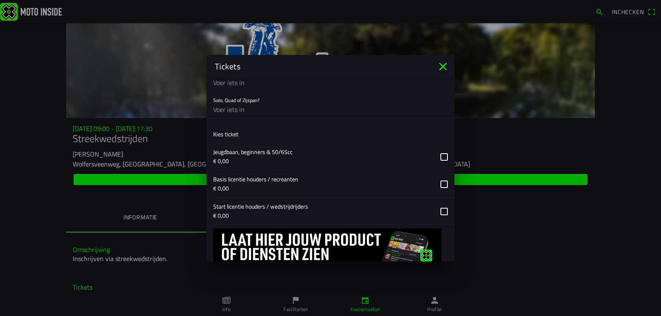 Image resolution: width=661 pixels, height=316 pixels. I want to click on ion-label: Kies ticket, so click(225, 134).